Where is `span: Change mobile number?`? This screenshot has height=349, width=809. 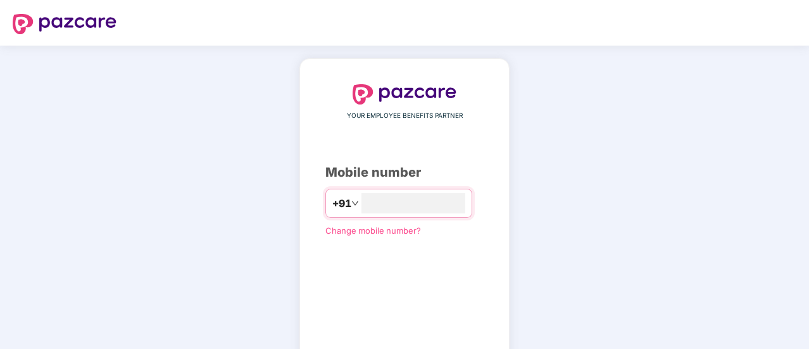
span: Change mobile number? is located at coordinates (373, 230).